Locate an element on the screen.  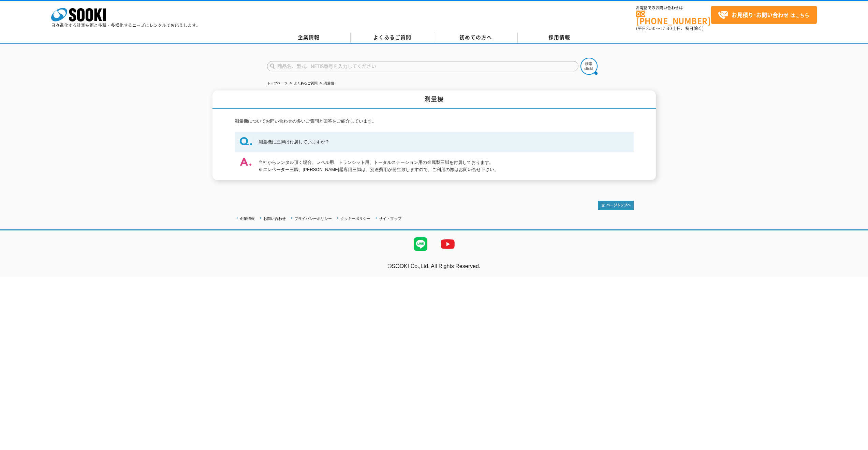
p: 日々進化する計測技術と多種・多様化するニーズにレンタルでお応えします。 is located at coordinates (126, 25).